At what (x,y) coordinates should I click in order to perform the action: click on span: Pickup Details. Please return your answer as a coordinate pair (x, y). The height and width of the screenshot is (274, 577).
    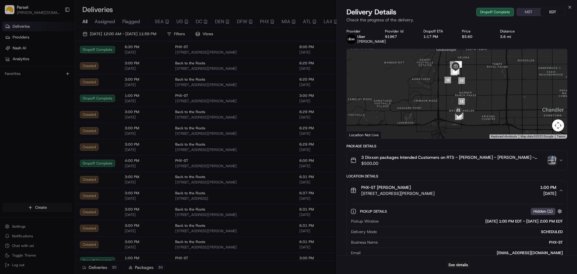
    Looking at the image, I should click on (374, 211).